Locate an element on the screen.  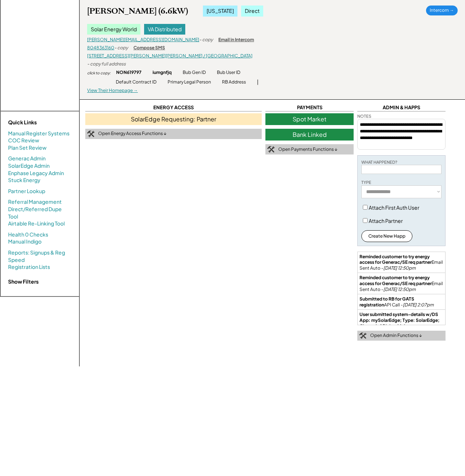
div: TYPE is located at coordinates (366, 182).